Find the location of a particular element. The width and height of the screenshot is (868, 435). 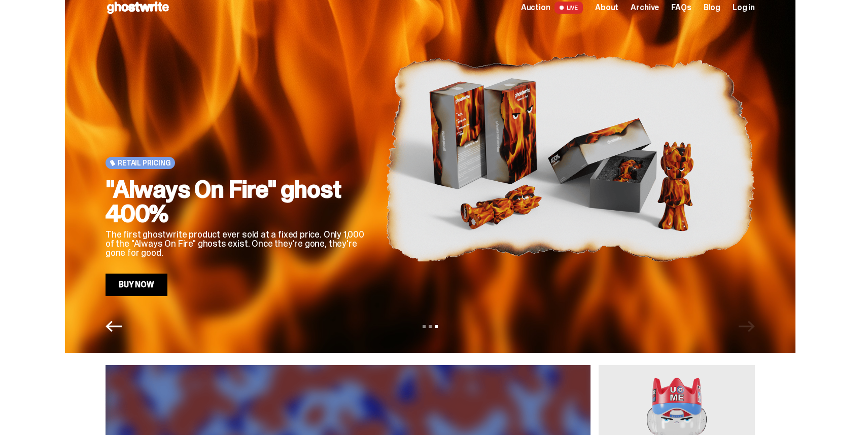

span: Retail Pricing is located at coordinates (144, 163).